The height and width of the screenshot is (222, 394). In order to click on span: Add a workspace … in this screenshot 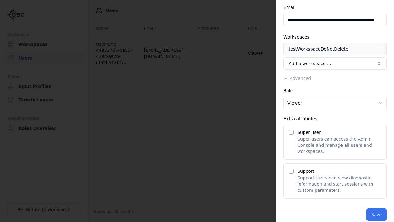, I will do `click(310, 63)`.